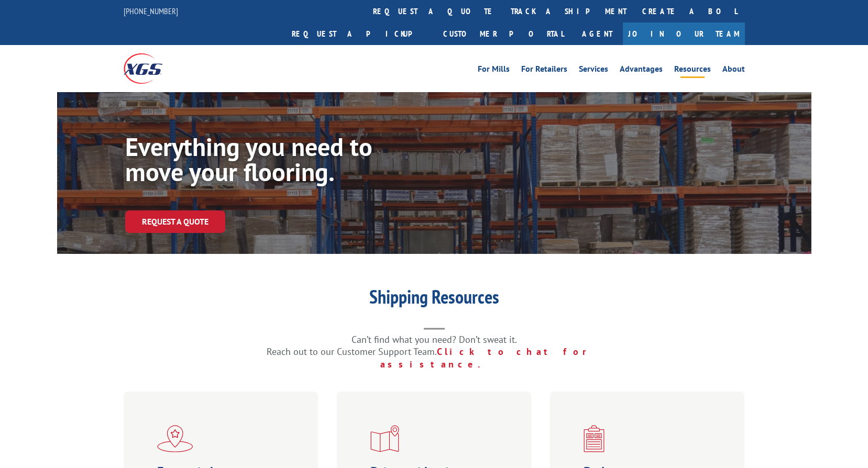  Describe the element at coordinates (491, 357) in the screenshot. I see `a: Click to chat for assistance.` at that location.